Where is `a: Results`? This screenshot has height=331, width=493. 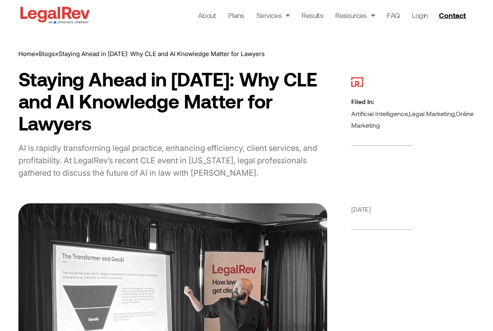
a: Results is located at coordinates (312, 15).